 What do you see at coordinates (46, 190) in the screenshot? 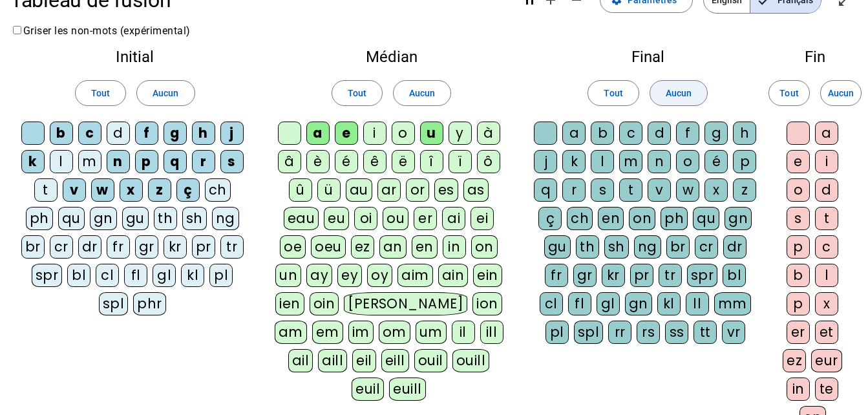
I see `div: t` at bounding box center [46, 190].